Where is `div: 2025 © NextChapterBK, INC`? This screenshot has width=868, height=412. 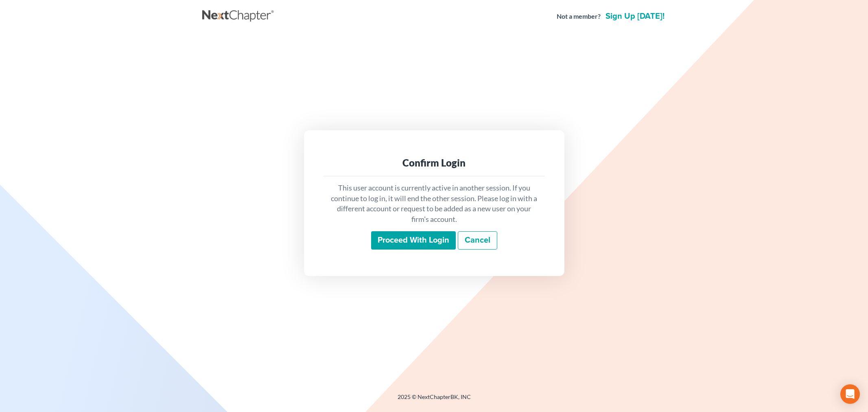
div: 2025 © NextChapterBK, INC is located at coordinates (434, 400).